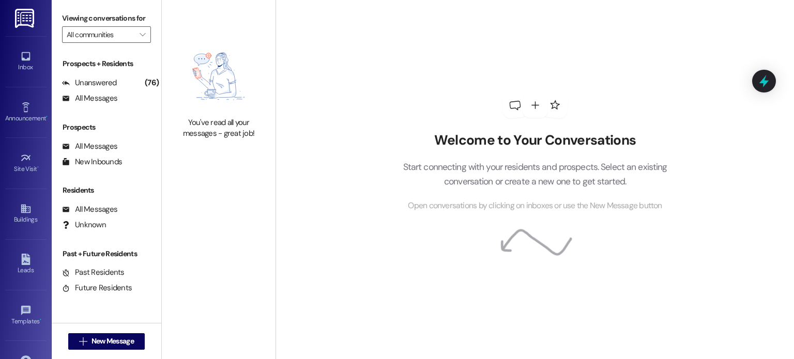  Describe the element at coordinates (93, 273) in the screenshot. I see `div: Past Residents` at that location.